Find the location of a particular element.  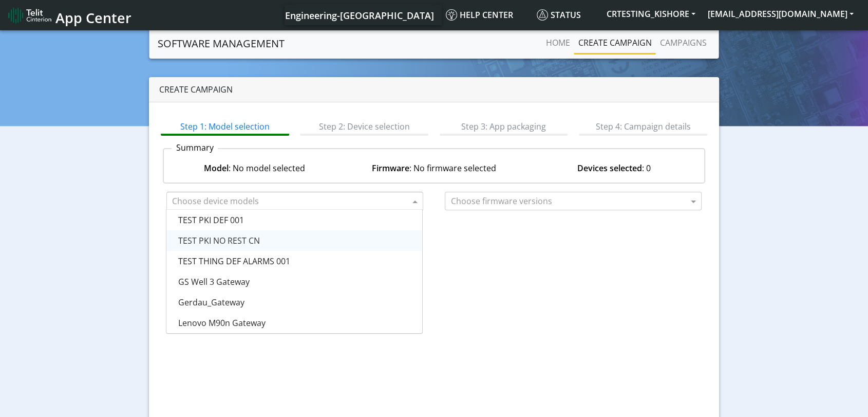

div: Choose device models is located at coordinates (215, 202).